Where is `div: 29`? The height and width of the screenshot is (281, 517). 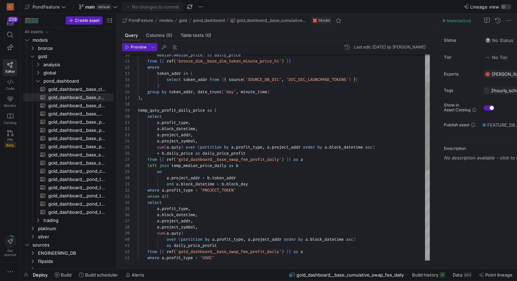 div: 29 is located at coordinates (126, 172).